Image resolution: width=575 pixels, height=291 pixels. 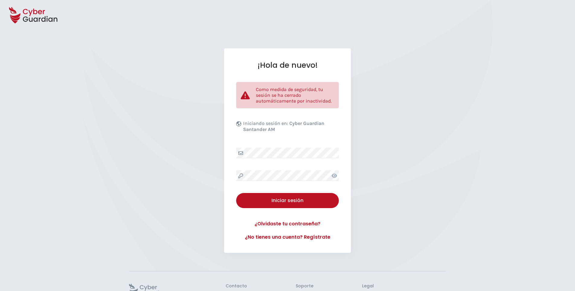 What do you see at coordinates (236, 286) in the screenshot?
I see `h3: Contacto` at bounding box center [236, 286].